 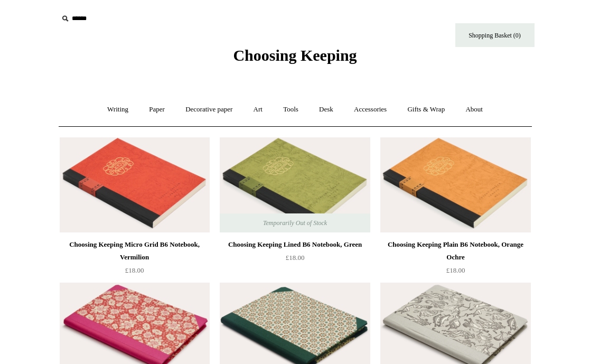 I want to click on a: Choosing Keeping Plain B6 Notebook, Orange Ochre Choosing Keeping Plain B6 Notebook, Orange Ochre, so click(x=455, y=185).